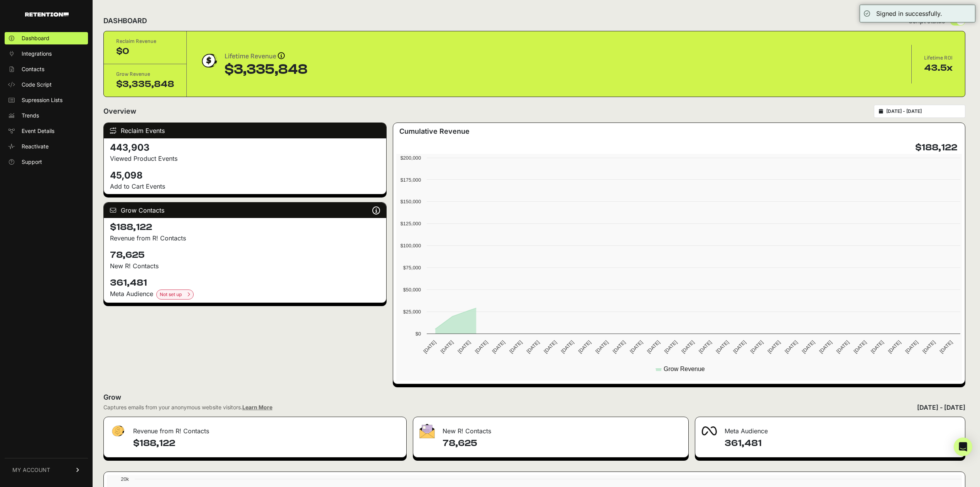  Describe the element at coordinates (42, 100) in the screenshot. I see `span: Supression Lists` at that location.